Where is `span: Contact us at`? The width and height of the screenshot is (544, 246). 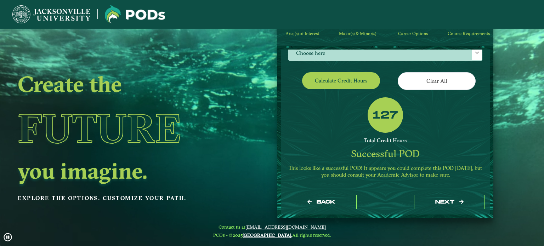
span: Contact us at is located at coordinates (272, 227).